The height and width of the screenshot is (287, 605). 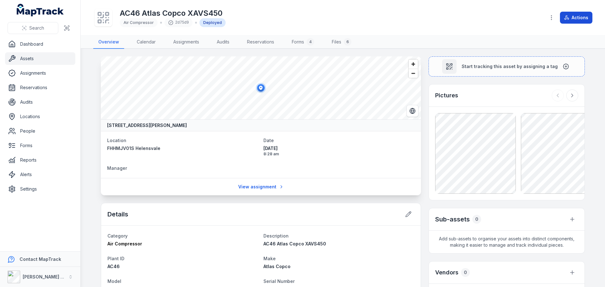 What do you see at coordinates (40, 131) in the screenshot?
I see `a: People` at bounding box center [40, 131].